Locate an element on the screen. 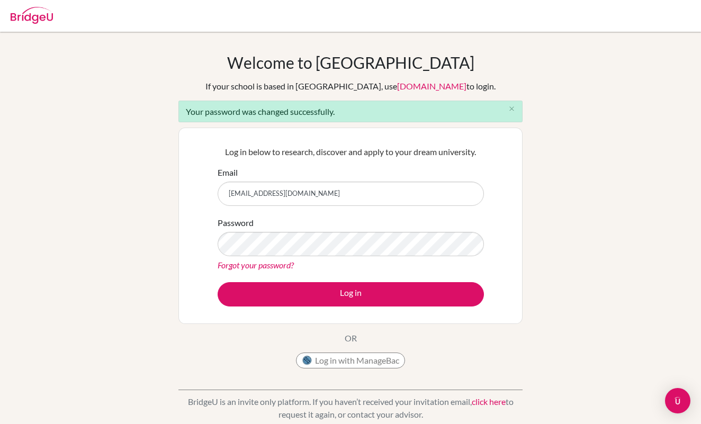 This screenshot has height=424, width=701. div: Open Intercom Messenger is located at coordinates (678, 401).